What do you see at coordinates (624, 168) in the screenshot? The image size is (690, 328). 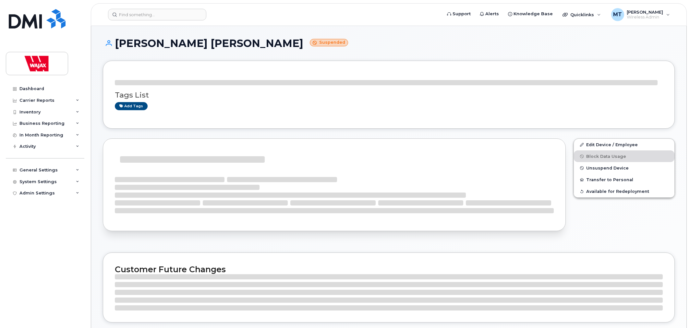 I see `button: Unsuspend Device` at bounding box center [624, 168].